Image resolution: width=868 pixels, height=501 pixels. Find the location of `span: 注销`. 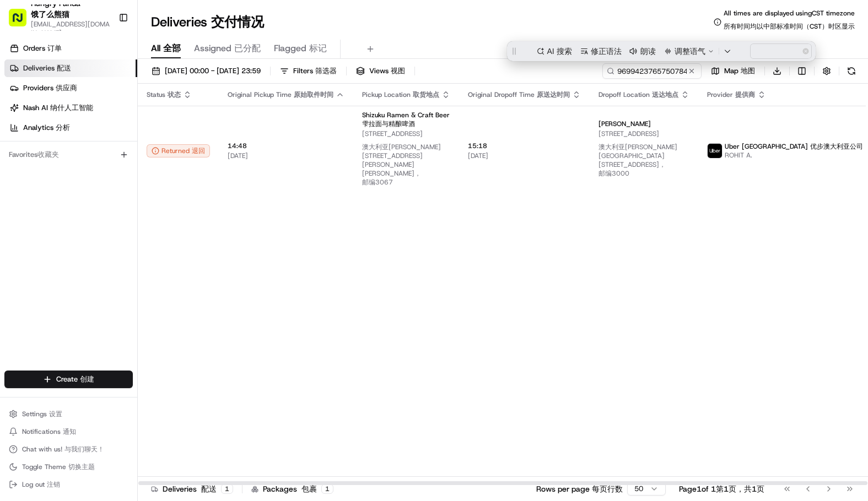

span: 注销 is located at coordinates (53, 485).